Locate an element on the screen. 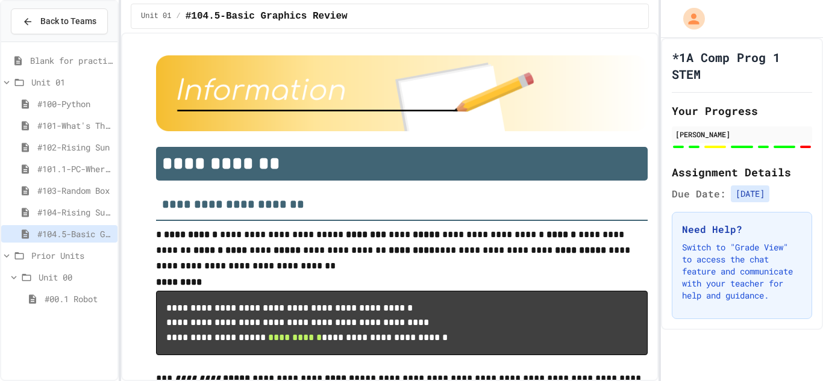 The image size is (823, 381). span: #00.1 Robot is located at coordinates (78, 299).